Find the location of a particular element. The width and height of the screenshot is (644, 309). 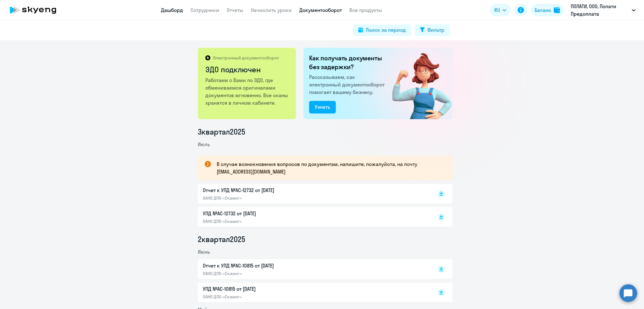

a: Отчеты is located at coordinates (235, 10).